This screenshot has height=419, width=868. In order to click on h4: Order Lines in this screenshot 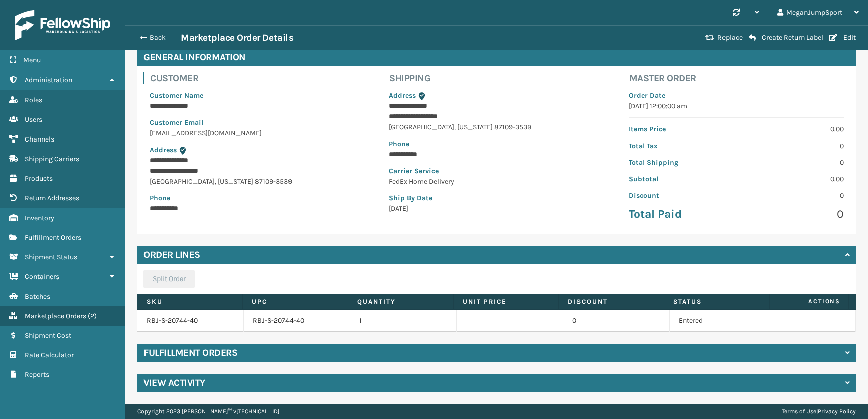, I will do `click(171, 255)`.